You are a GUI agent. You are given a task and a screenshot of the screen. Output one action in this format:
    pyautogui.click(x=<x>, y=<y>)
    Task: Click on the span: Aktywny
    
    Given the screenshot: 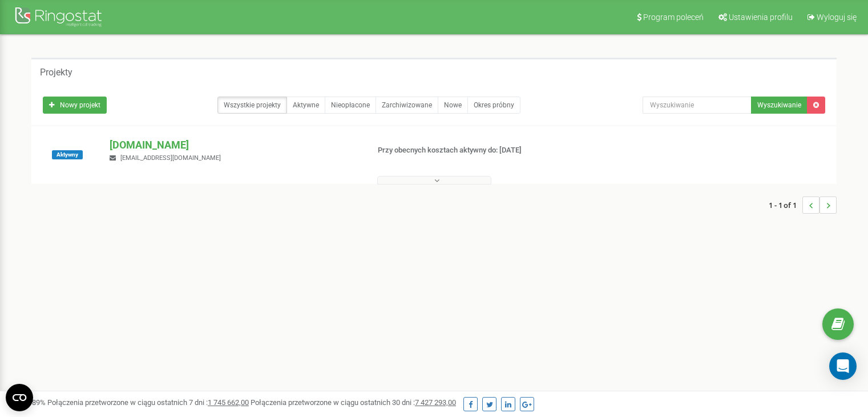 What is the action you would take?
    pyautogui.click(x=67, y=155)
    